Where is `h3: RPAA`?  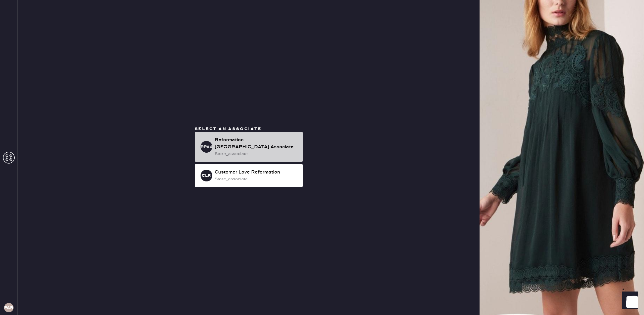 h3: RPAA is located at coordinates (206, 147).